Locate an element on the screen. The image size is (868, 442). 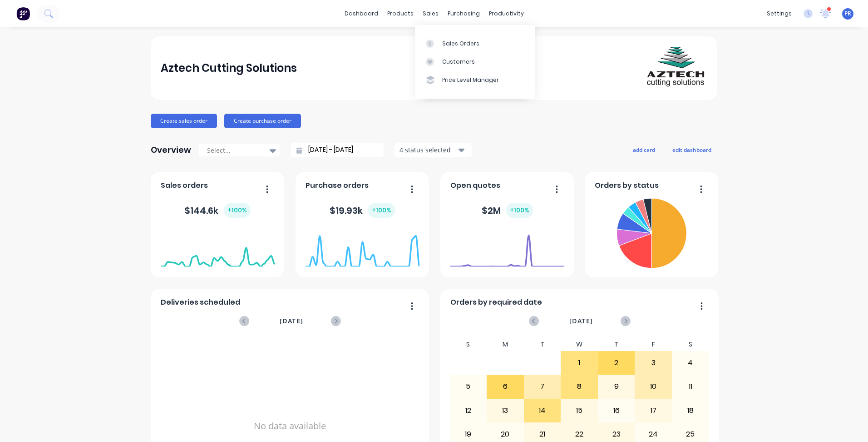
div: 14 is located at coordinates (543, 410).